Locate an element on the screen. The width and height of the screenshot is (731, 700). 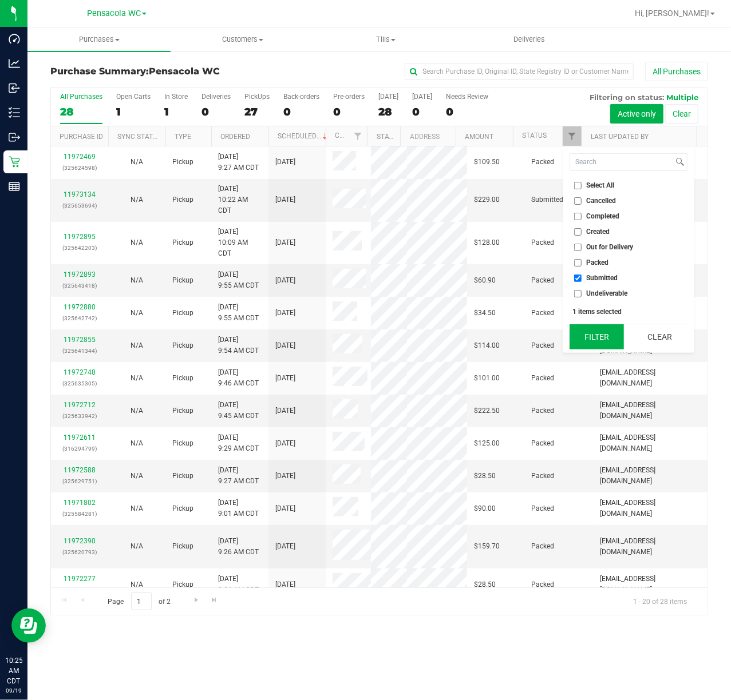
span: $28.50 is located at coordinates (484, 584).